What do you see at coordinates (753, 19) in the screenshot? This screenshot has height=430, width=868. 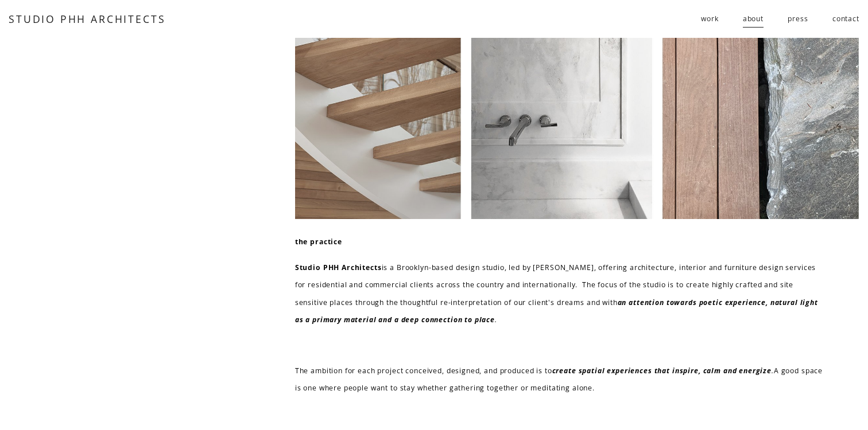 I see `a: about` at bounding box center [753, 19].